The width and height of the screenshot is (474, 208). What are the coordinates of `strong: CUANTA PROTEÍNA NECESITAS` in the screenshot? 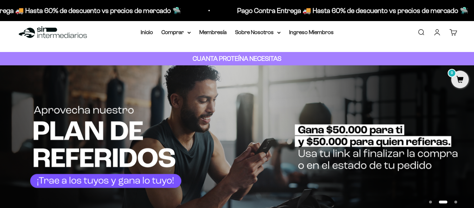 It's located at (237, 58).